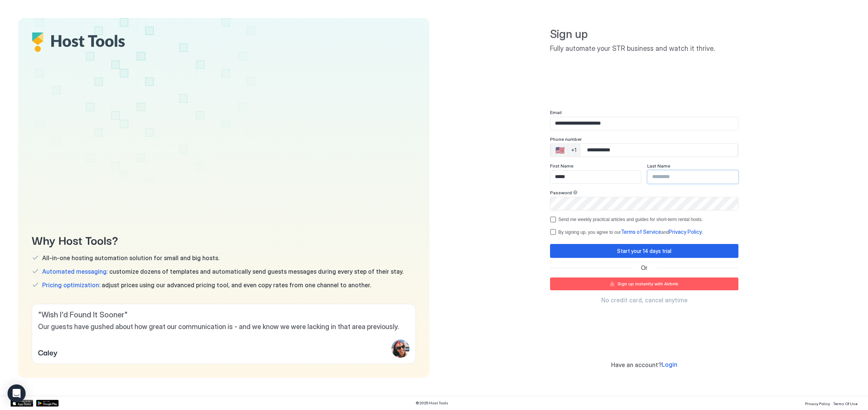 This screenshot has height=410, width=868. Describe the element at coordinates (561, 192) in the screenshot. I see `span: Password` at that location.